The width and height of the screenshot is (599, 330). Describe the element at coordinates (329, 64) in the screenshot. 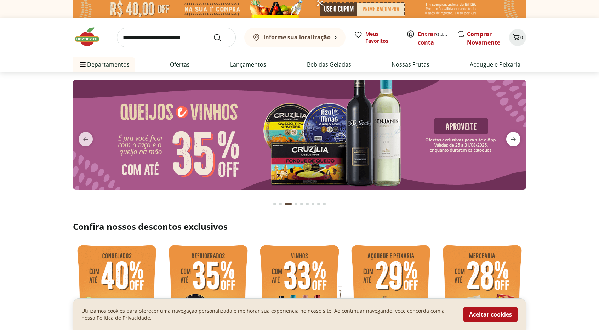

I see `a: Bebidas Geladas` at that location.